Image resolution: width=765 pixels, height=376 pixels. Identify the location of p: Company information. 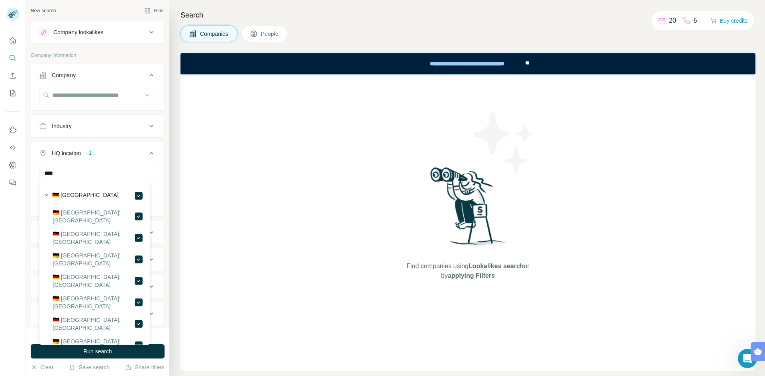
(98, 55).